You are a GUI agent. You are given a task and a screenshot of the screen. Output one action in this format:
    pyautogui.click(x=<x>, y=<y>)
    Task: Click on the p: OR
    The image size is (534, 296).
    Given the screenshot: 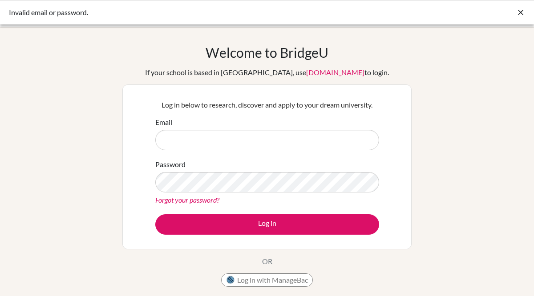 What is the action you would take?
    pyautogui.click(x=267, y=261)
    